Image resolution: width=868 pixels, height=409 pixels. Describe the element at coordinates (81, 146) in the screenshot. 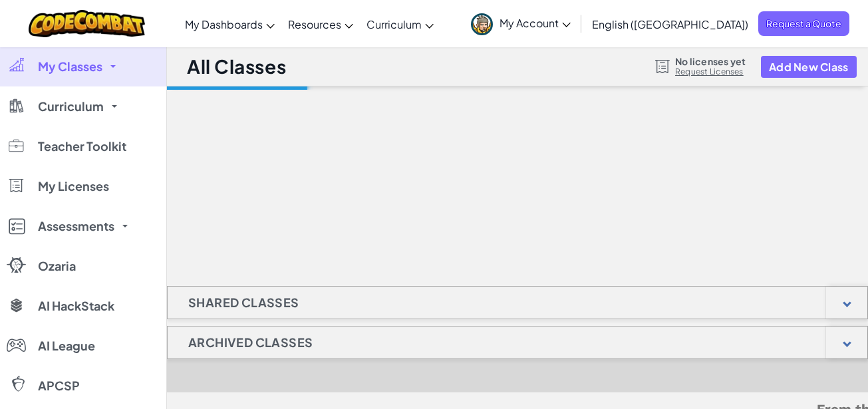

I see `span: Teacher Toolkit` at that location.